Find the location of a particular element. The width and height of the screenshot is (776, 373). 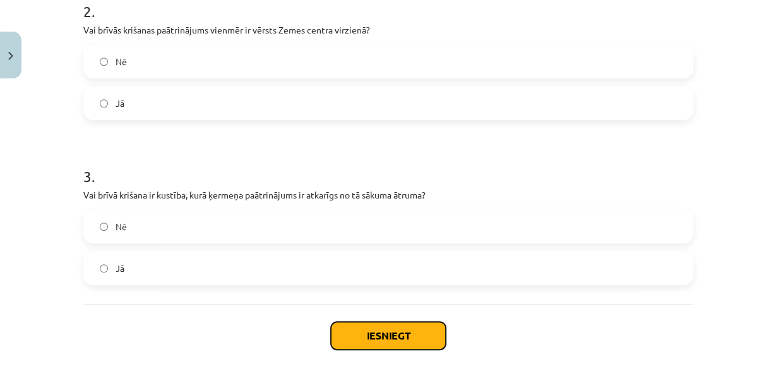

p: Vai brīvās krišanas paātrinājums vienmēr ir vērsts Zemes centra virzienā? is located at coordinates (388, 30).